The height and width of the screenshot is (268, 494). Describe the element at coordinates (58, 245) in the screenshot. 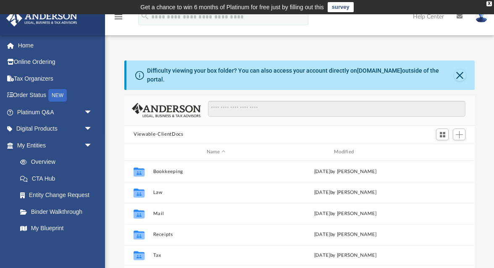

I see `a: Tax Due Dates` at that location.